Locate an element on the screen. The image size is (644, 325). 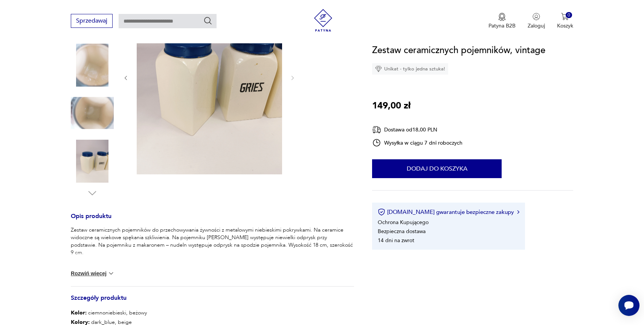
b: Kolor: is located at coordinates (79, 313).